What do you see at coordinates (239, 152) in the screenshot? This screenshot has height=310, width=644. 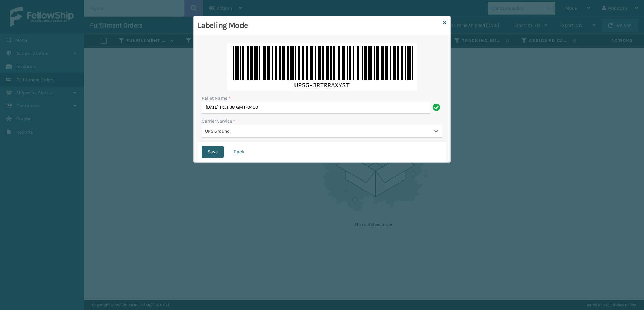 I see `button: Back` at bounding box center [239, 152].